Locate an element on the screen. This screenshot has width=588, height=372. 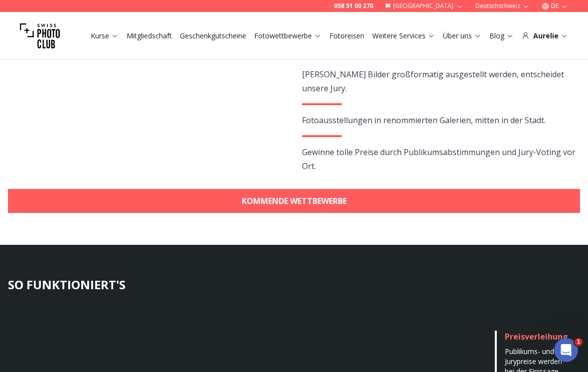
a: Kurse is located at coordinates (104, 36).